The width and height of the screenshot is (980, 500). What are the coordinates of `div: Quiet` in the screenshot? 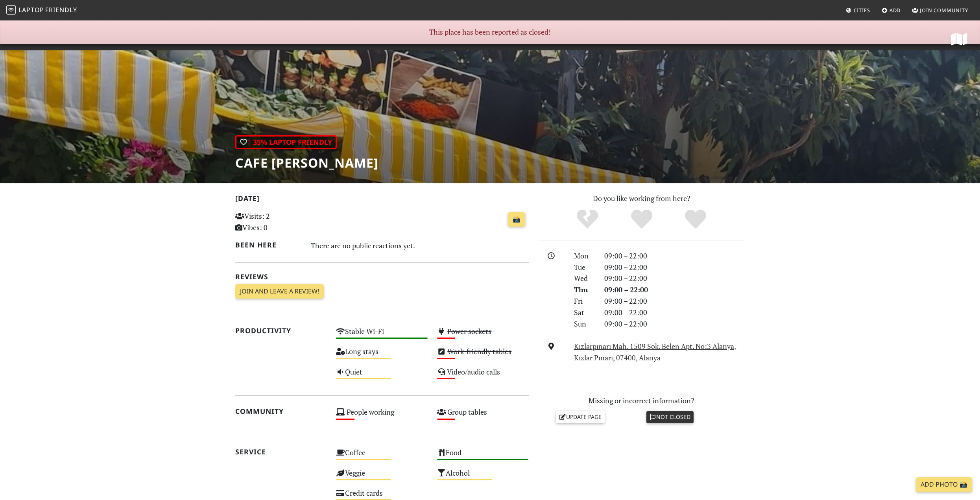 It's located at (382, 375).